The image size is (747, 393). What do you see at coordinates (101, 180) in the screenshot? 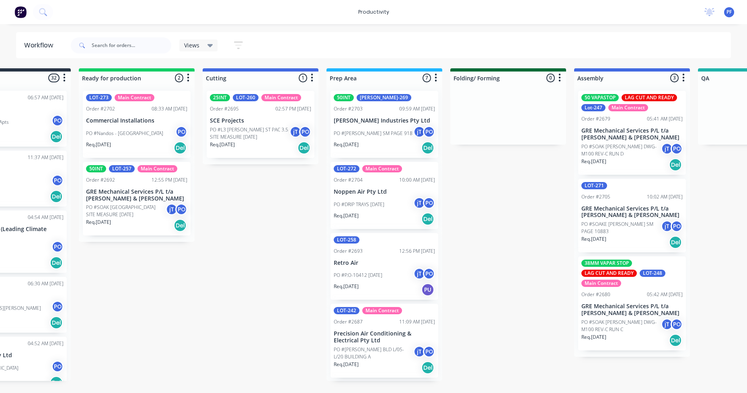
I see `div: Order #2692` at bounding box center [101, 180].